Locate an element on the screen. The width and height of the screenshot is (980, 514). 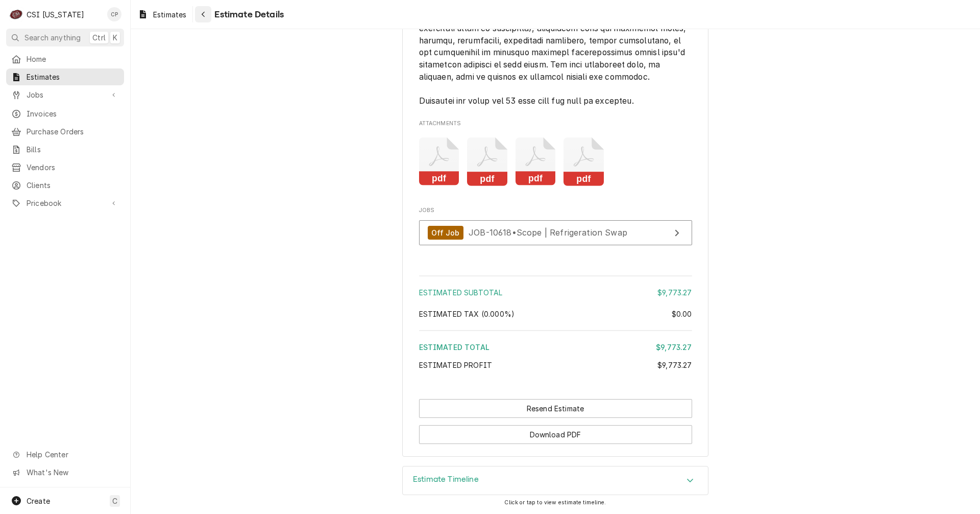
a: Home is located at coordinates (65, 58).